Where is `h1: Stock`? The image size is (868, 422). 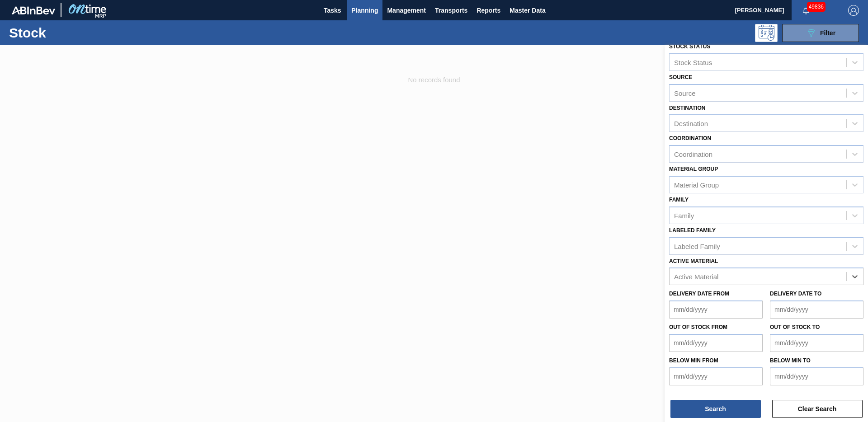 h1: Stock is located at coordinates (76, 33).